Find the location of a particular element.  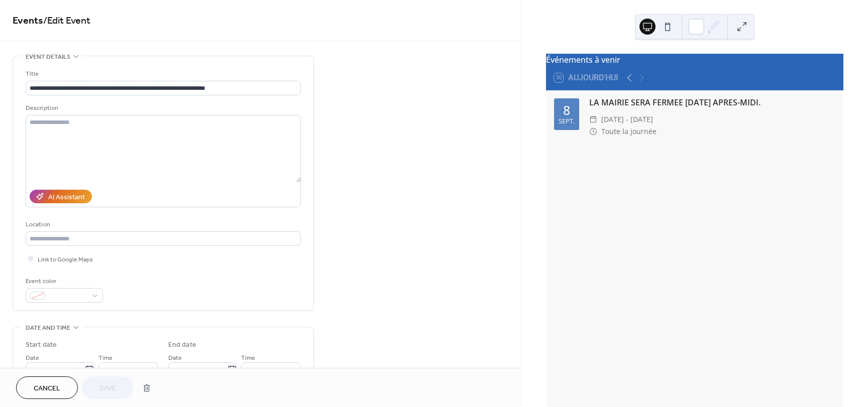

div: Start date is located at coordinates (41, 344).